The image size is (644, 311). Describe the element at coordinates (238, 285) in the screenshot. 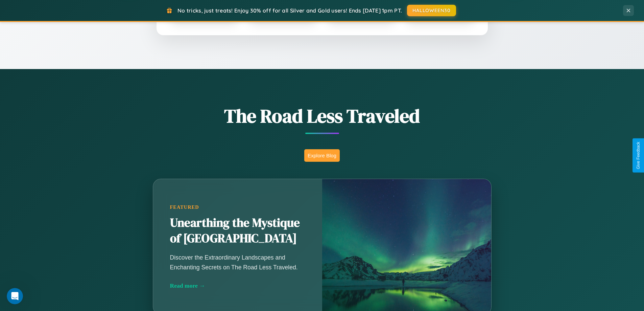

I see `div: Read more →` at that location.